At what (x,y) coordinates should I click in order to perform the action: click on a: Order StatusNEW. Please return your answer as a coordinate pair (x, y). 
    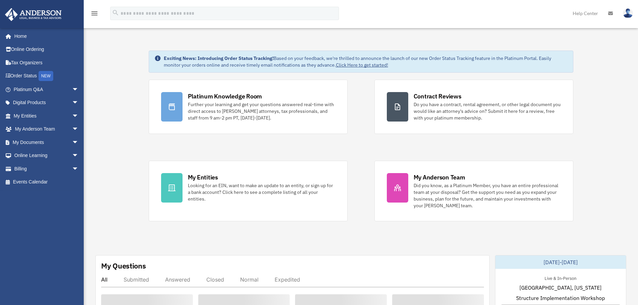
    Looking at the image, I should click on (47, 76).